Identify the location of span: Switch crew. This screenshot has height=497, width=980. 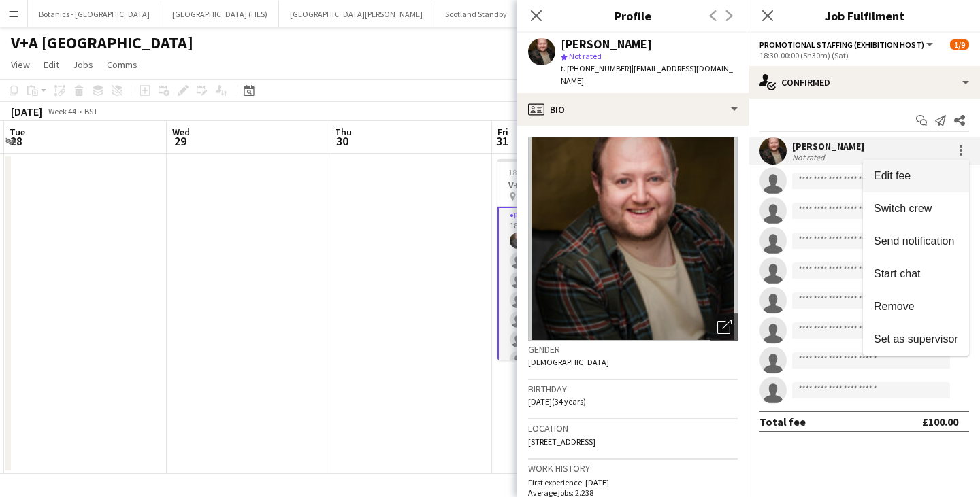
(903, 208).